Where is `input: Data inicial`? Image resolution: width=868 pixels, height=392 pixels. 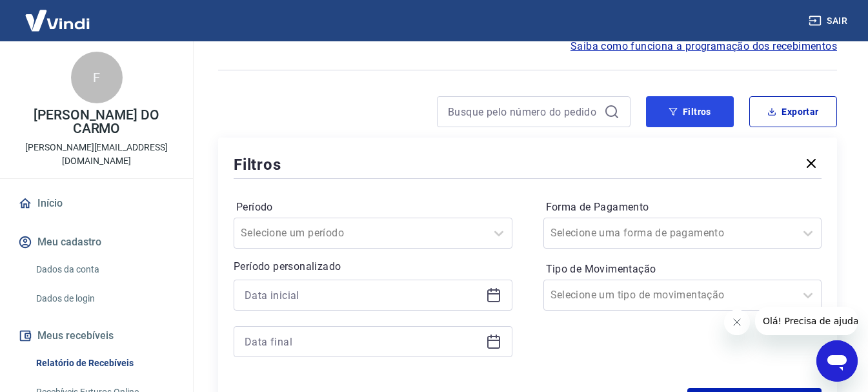 input: Data inicial is located at coordinates (363, 295).